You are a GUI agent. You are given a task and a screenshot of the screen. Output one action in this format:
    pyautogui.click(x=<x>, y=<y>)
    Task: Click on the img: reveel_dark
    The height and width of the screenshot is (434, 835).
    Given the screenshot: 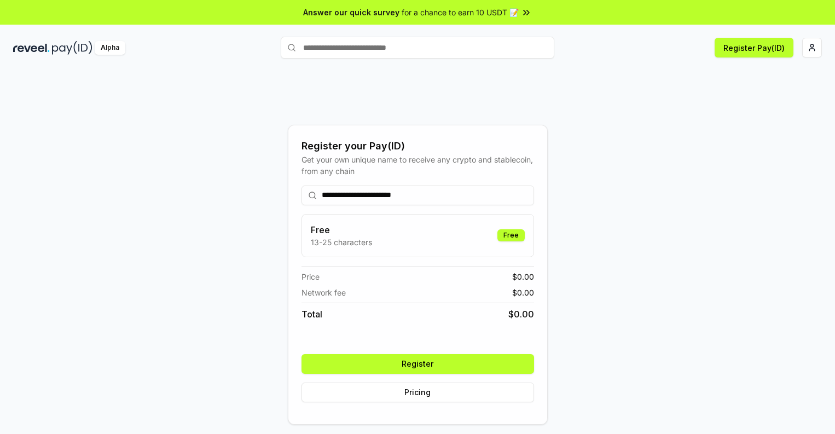 What is the action you would take?
    pyautogui.click(x=31, y=48)
    